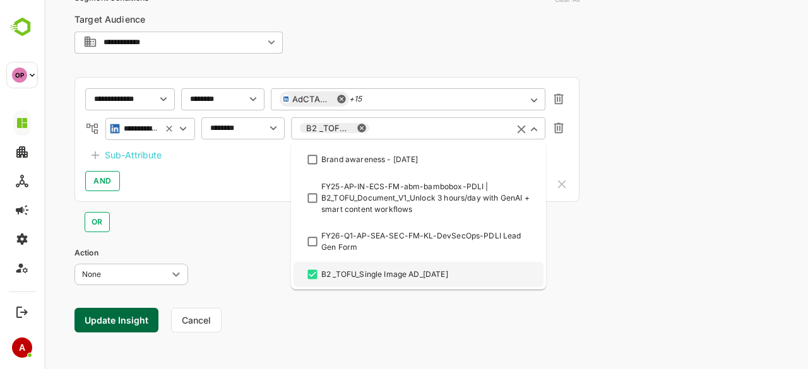 The width and height of the screenshot is (808, 369). What do you see at coordinates (87, 274) in the screenshot?
I see `div: None` at bounding box center [87, 274].